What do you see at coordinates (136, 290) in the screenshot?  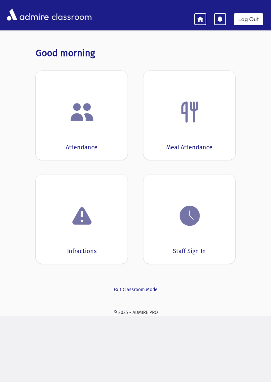 I see `a: Exit Classroom Mode` at bounding box center [136, 290].